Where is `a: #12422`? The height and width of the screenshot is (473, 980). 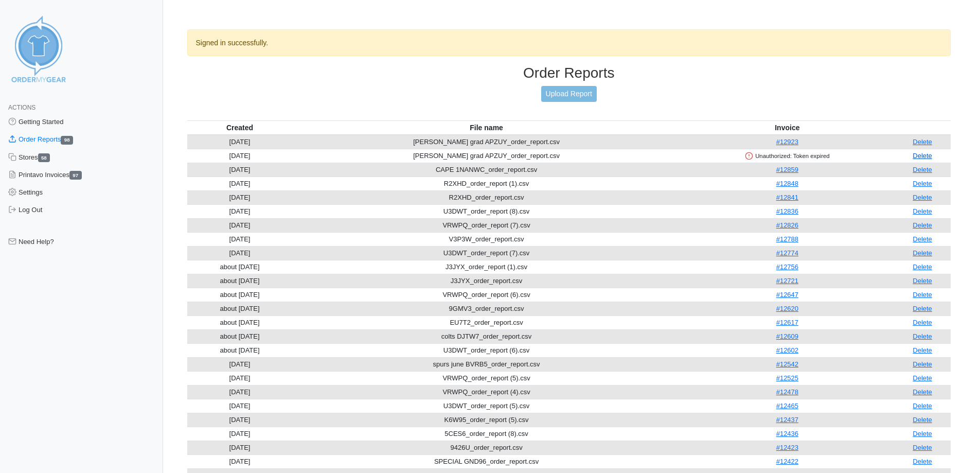
a: #12422 is located at coordinates (787, 461).